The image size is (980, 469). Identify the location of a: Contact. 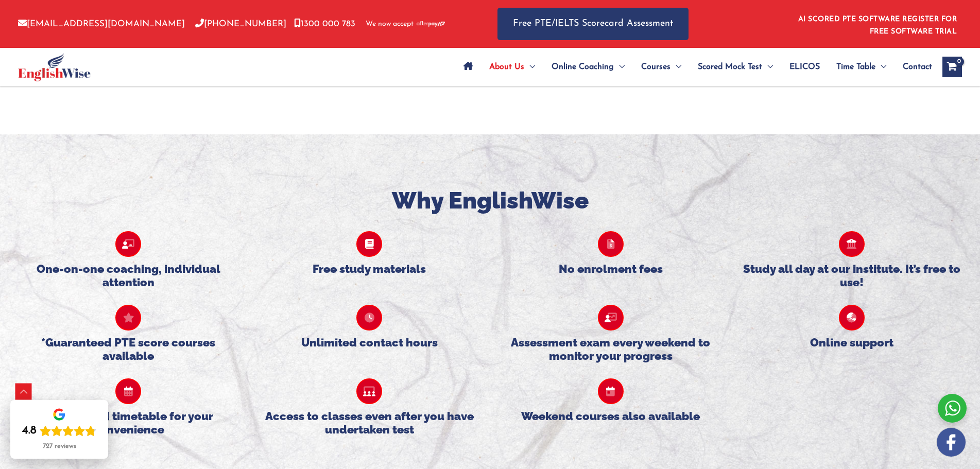
(913, 67).